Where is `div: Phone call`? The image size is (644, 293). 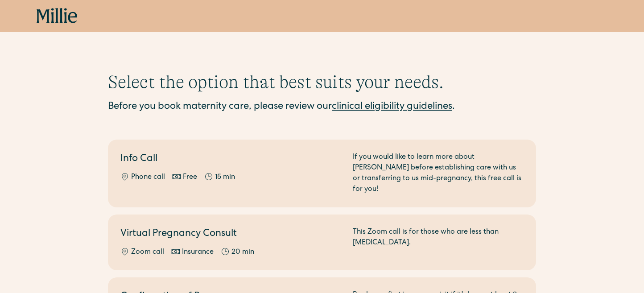 div: Phone call is located at coordinates (148, 178).